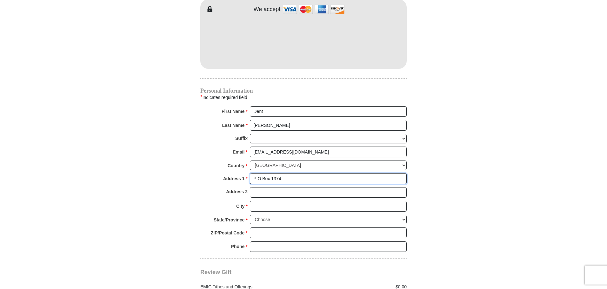 The width and height of the screenshot is (607, 289). I want to click on div: Indicates required field, so click(304, 97).